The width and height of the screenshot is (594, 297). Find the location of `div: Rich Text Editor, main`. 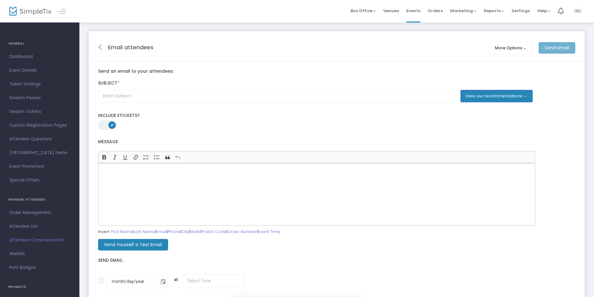

div: Rich Text Editor, main is located at coordinates (317, 194).